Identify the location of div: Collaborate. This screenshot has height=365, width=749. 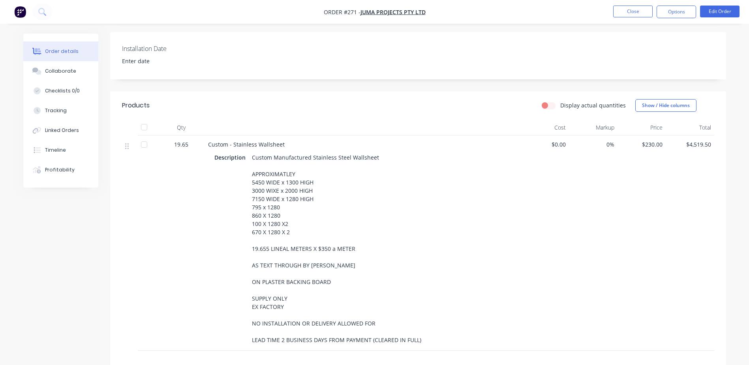
(60, 71).